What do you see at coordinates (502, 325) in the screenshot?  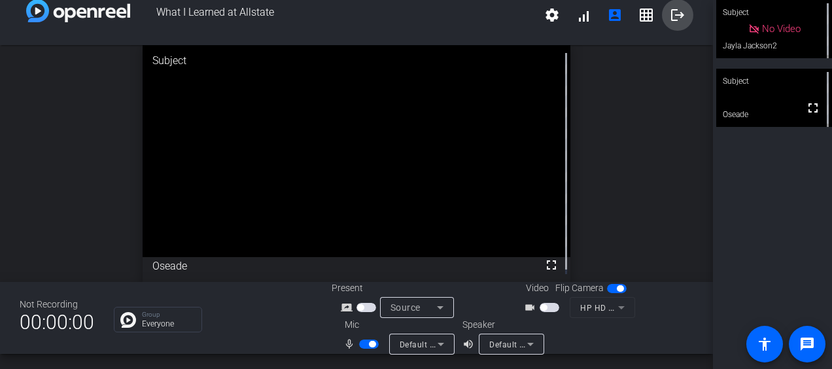 I see `div: Speaker` at bounding box center [502, 325].